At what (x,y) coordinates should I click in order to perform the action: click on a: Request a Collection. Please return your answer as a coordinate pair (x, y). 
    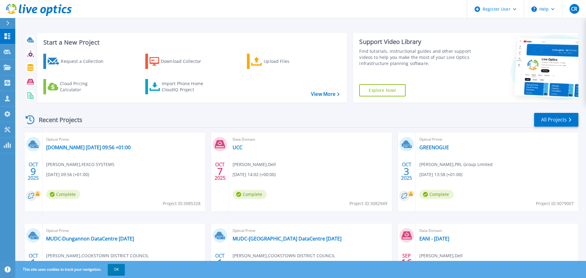
    Looking at the image, I should click on (77, 61).